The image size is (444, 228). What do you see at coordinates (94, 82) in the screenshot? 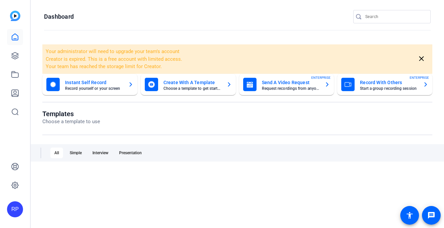
I see `mat-card-title: Instant Self Record` at bounding box center [94, 82].